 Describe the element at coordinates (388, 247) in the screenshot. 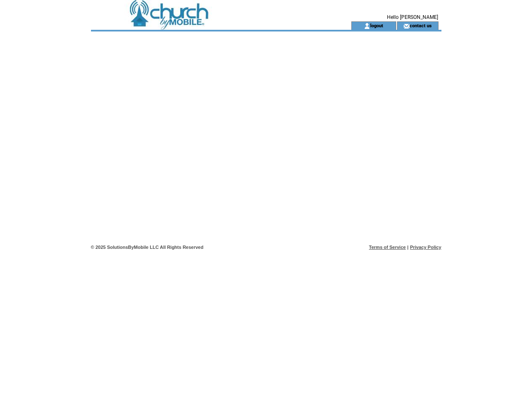

I see `a: Terms of Service` at that location.